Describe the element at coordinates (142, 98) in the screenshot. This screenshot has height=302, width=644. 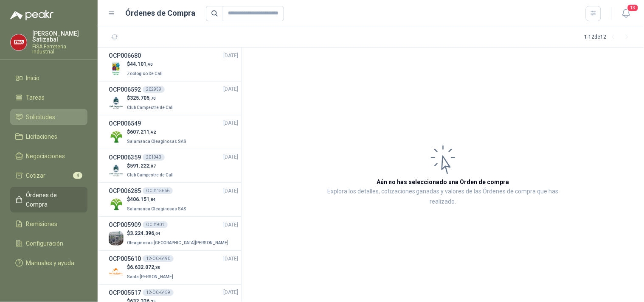
I see `span: 325.705` at that location.